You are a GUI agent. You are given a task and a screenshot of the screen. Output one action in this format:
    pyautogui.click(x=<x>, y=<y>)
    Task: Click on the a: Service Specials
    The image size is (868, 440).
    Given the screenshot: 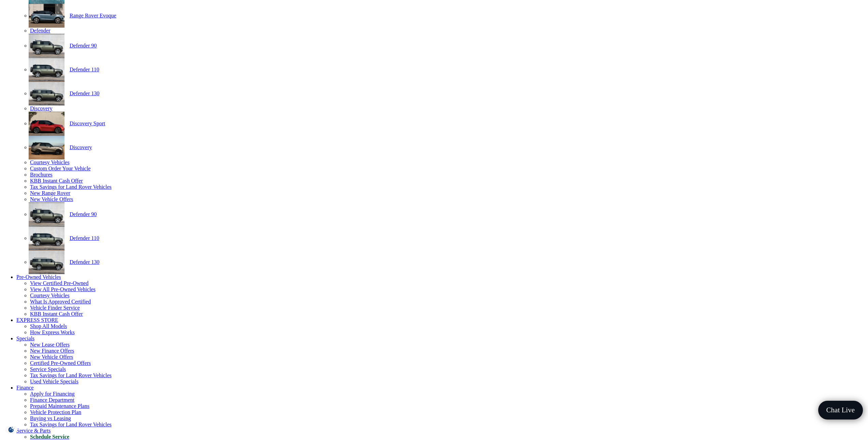 What is the action you would take?
    pyautogui.click(x=47, y=368)
    